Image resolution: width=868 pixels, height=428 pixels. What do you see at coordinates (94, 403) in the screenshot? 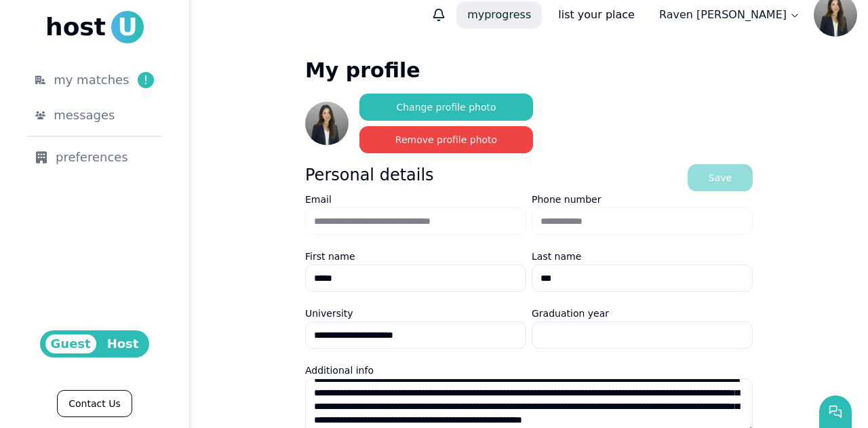
I see `a: Contact Us` at bounding box center [94, 403].